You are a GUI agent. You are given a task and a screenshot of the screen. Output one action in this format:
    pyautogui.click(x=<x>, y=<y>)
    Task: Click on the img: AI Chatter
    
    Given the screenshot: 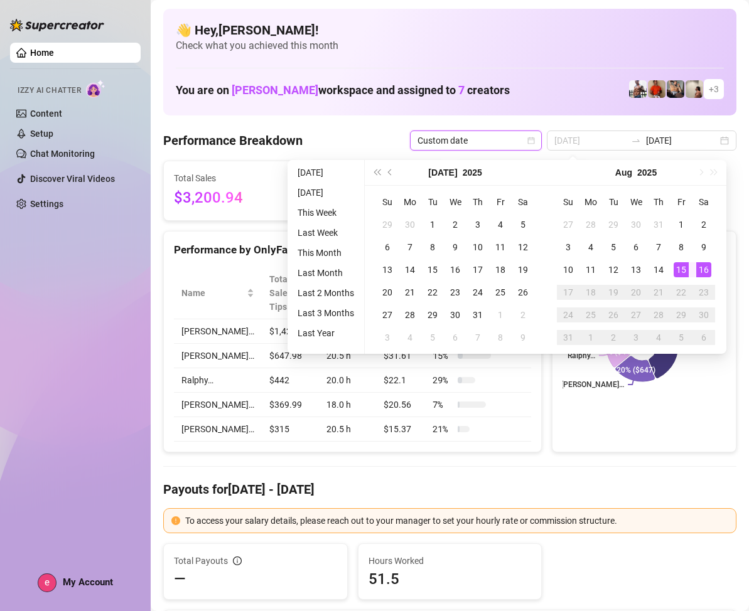 What is the action you would take?
    pyautogui.click(x=95, y=88)
    